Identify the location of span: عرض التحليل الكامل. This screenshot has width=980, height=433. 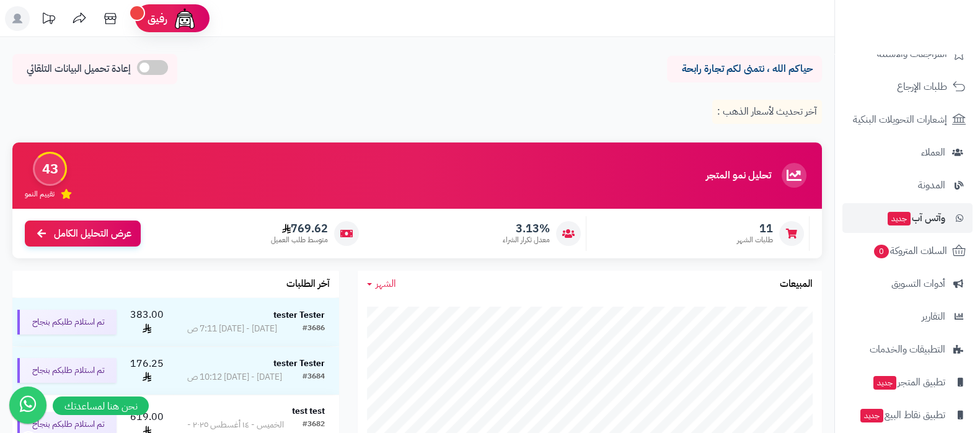
(92, 233).